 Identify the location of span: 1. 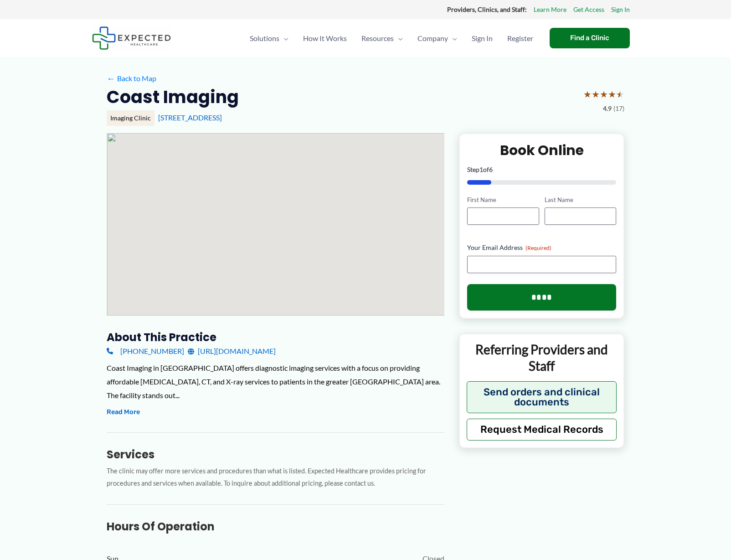
(482, 169).